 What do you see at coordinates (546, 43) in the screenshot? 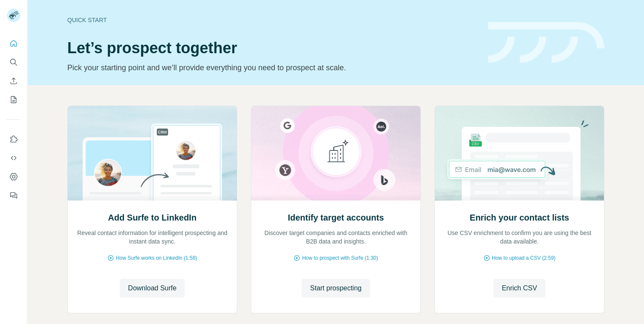
I see `img: banner` at bounding box center [546, 43].